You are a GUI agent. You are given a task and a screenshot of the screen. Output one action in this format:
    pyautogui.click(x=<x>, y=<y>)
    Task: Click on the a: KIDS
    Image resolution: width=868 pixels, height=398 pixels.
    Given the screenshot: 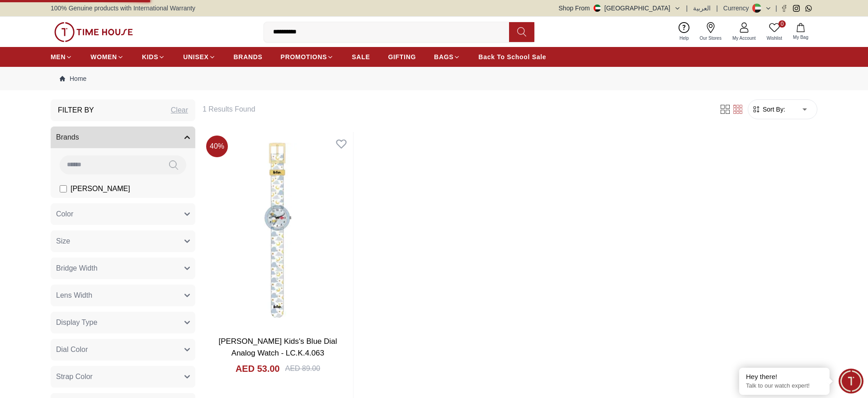 What is the action you would take?
    pyautogui.click(x=153, y=56)
    